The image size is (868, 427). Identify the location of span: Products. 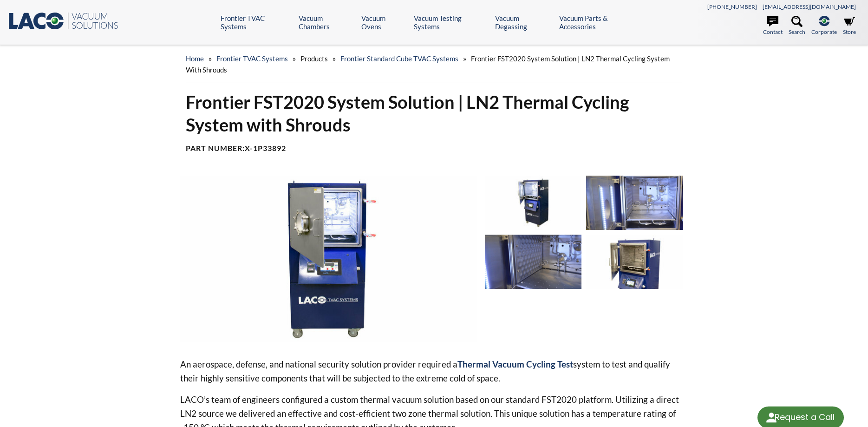
(314, 59).